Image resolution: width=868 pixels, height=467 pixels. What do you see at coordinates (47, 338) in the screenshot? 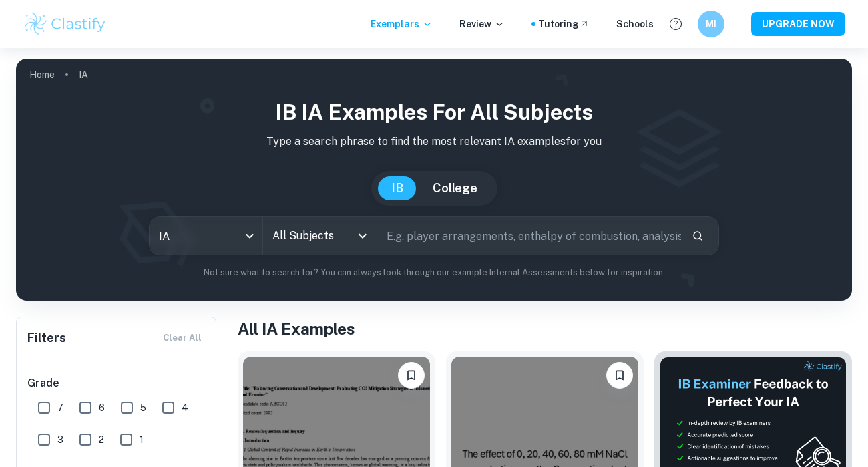
I see `h6: Filters` at bounding box center [47, 338].